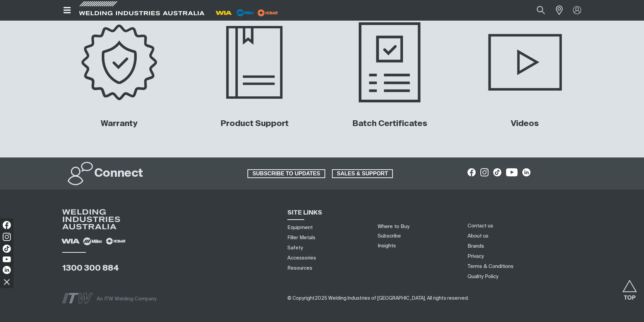 The height and width of the screenshot is (322, 644). Describe the element at coordinates (300, 228) in the screenshot. I see `a: Equipment` at that location.